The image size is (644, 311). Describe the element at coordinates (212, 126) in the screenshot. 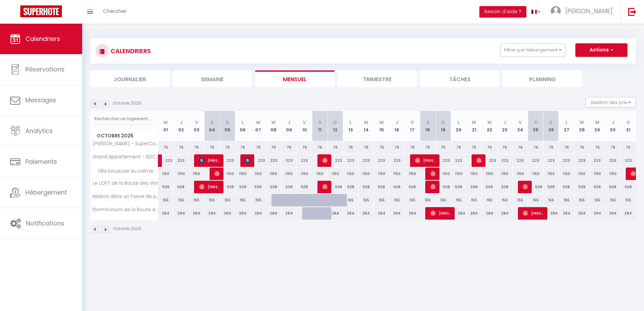

I see `th: 04` at that location.